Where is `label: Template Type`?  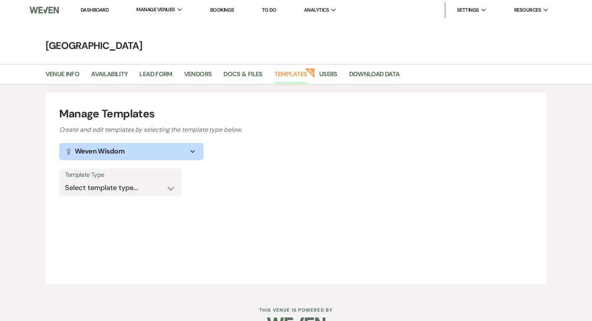
label: Template Type is located at coordinates (120, 175).